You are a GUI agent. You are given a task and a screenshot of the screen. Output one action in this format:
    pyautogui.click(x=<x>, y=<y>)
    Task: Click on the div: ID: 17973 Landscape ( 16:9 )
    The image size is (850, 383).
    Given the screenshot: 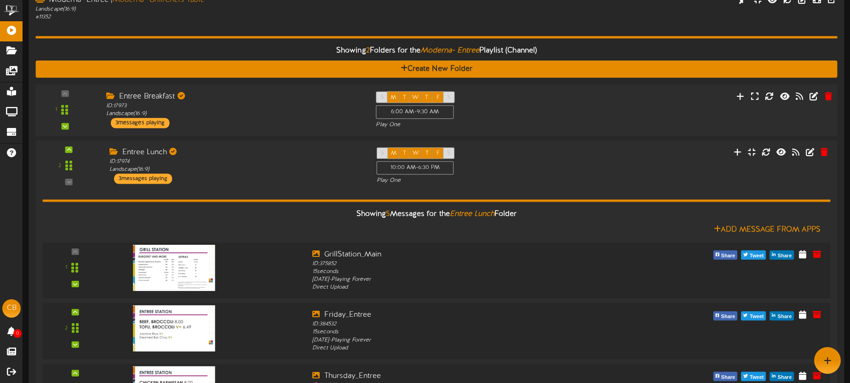 What is the action you would take?
    pyautogui.click(x=234, y=109)
    